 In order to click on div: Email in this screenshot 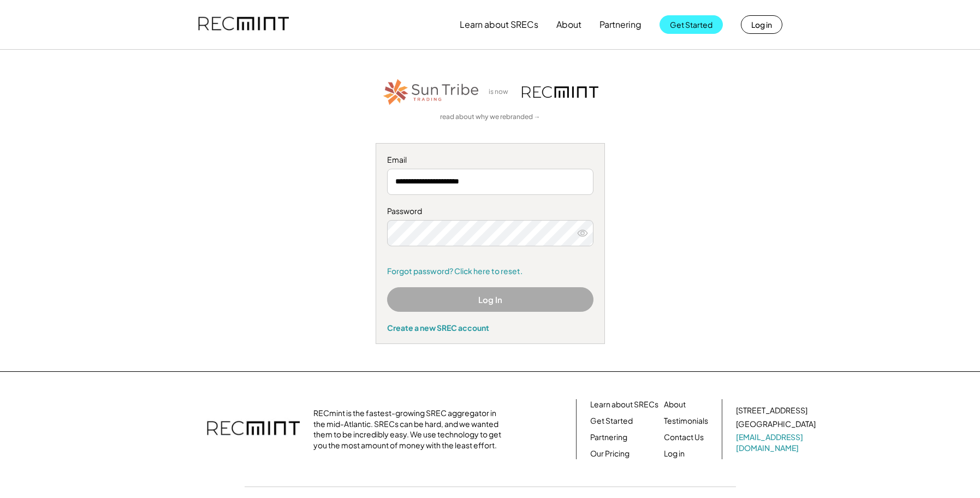, I will do `click(490, 160)`.